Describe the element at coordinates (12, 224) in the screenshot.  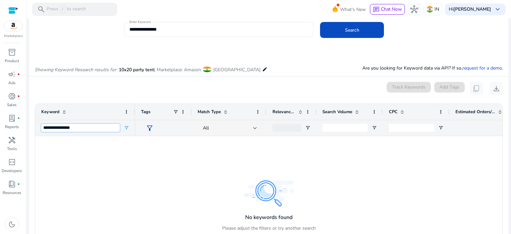
I see `span: dark_mode` at that location.